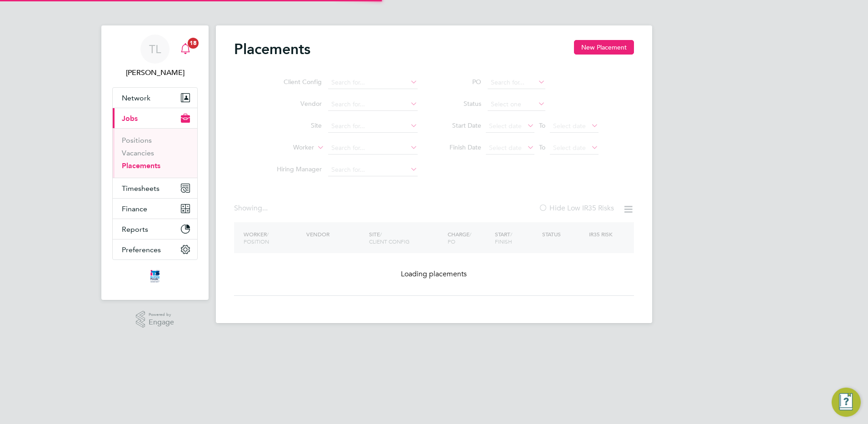  What do you see at coordinates (272, 49) in the screenshot?
I see `h2: Placements` at bounding box center [272, 49].